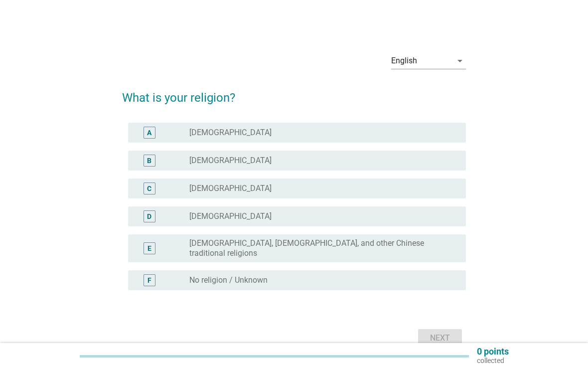 Image resolution: width=588 pixels, height=369 pixels. I want to click on p: 0 points, so click(493, 351).